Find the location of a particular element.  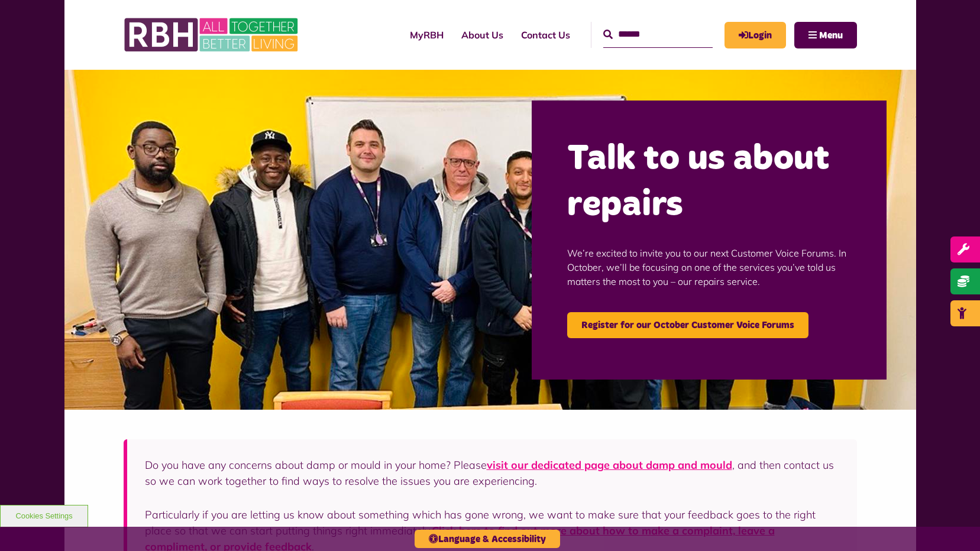

a: About Us is located at coordinates (482, 35).